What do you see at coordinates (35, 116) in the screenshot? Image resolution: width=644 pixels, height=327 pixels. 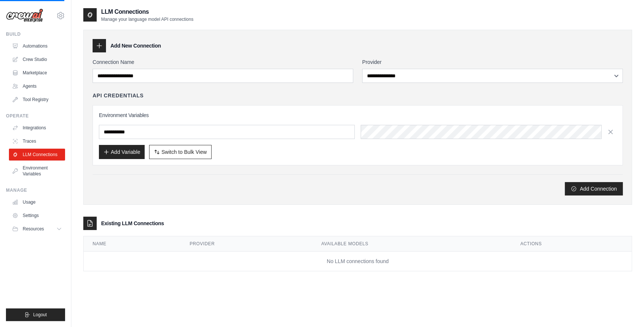 I see `div: Operate` at bounding box center [35, 116].